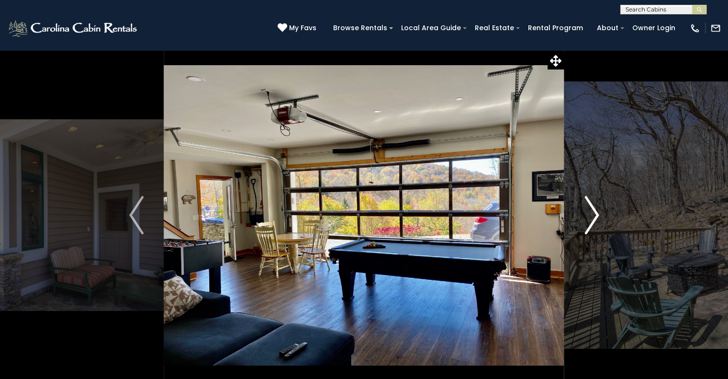 The image size is (728, 379). I want to click on span: My Favs, so click(302, 28).